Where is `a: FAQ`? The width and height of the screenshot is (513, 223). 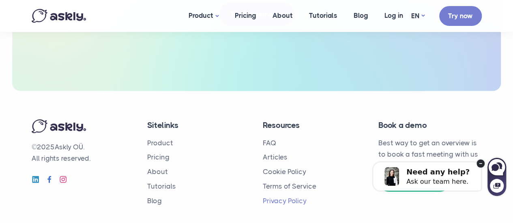
a: FAQ is located at coordinates (269, 143).